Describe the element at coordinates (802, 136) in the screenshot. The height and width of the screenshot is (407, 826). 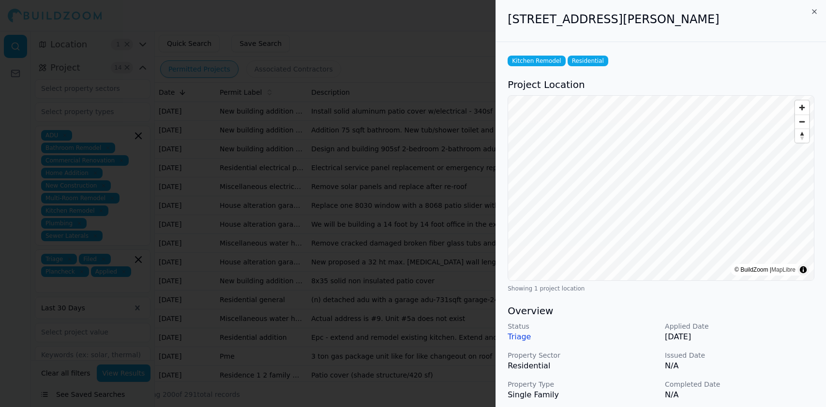
I see `button: Reset bearing to north` at that location.